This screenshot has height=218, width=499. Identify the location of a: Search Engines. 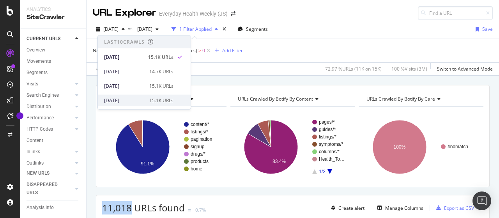
(49, 95).